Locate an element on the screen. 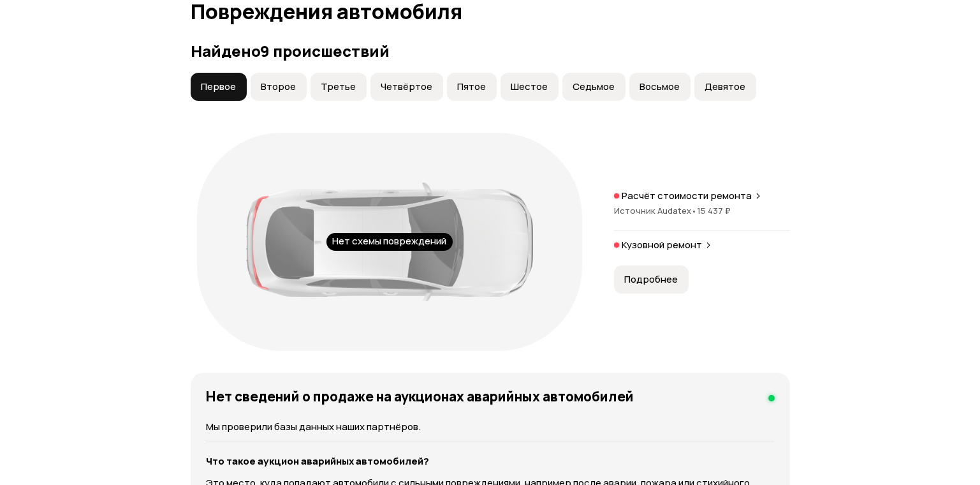  span: Седьмое is located at coordinates (594, 87).